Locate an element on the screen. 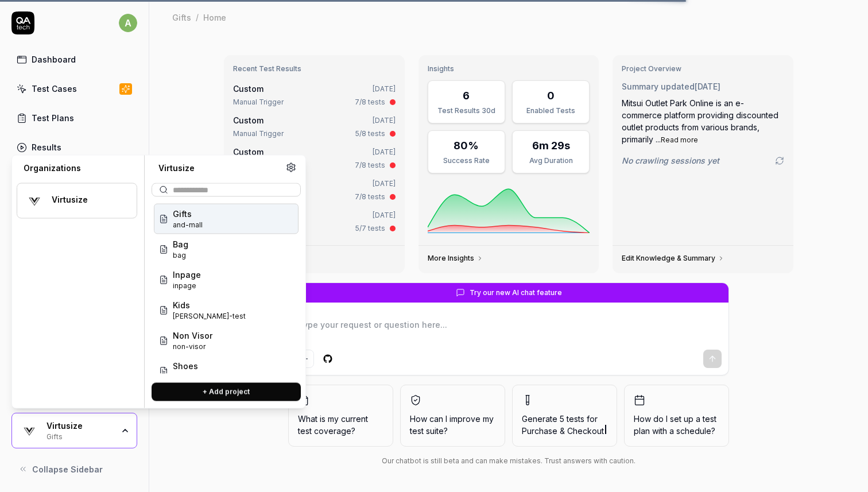 The image size is (868, 492). button: Generate 5 tests forPurchase & Checkout is located at coordinates (564, 415).